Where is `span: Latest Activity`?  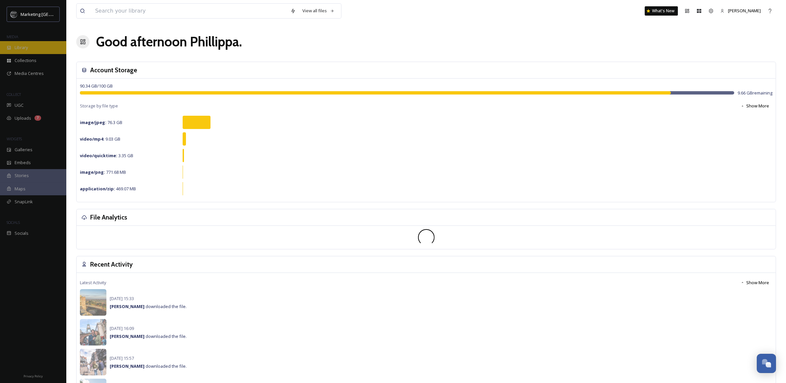 span: Latest Activity is located at coordinates (93, 283).